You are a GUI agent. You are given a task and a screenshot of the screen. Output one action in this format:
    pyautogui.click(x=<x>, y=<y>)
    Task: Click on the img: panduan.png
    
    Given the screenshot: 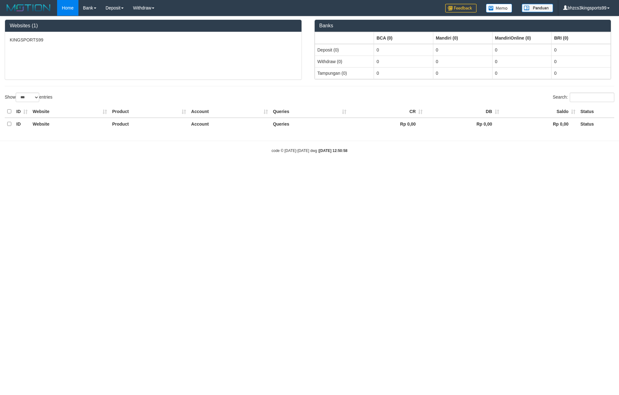 What is the action you would take?
    pyautogui.click(x=537, y=8)
    